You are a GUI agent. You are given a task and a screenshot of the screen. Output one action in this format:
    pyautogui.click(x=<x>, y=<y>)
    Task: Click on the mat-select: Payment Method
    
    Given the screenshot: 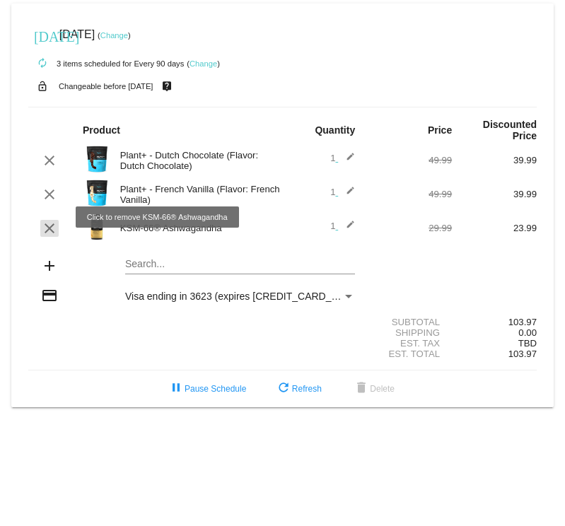 What is the action you would take?
    pyautogui.click(x=240, y=296)
    